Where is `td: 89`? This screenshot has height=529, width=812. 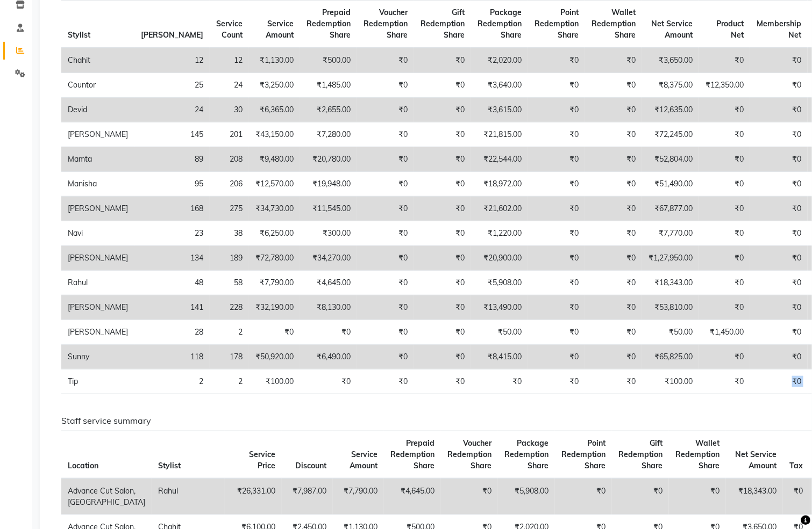 td: 89 is located at coordinates (172, 160).